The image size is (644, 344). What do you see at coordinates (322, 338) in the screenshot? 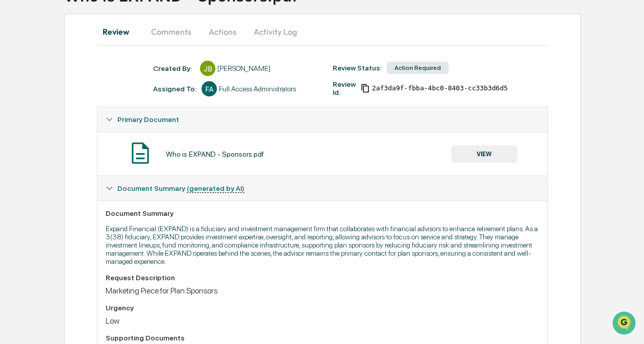
I see `div: Supporting Documents` at bounding box center [322, 338].